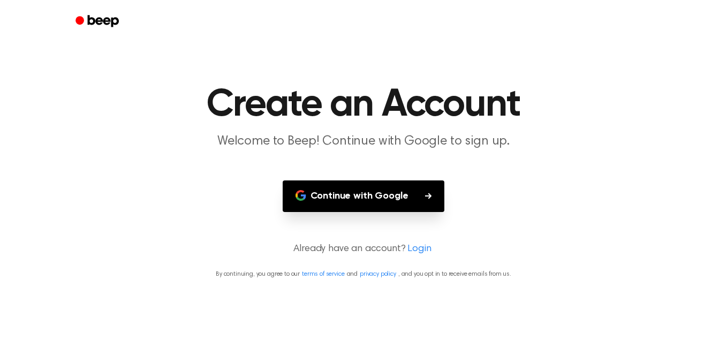 The height and width of the screenshot is (348, 727). What do you see at coordinates (363, 105) in the screenshot?
I see `h1: Create an Account` at bounding box center [363, 105].